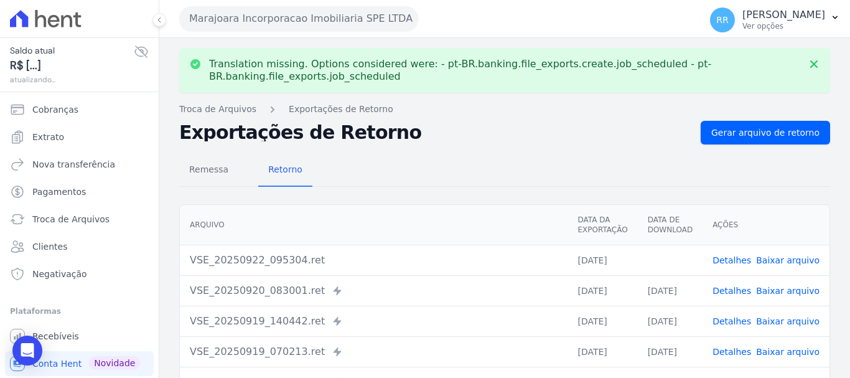  What do you see at coordinates (79, 336) in the screenshot?
I see `a: Recebíveis` at bounding box center [79, 336].